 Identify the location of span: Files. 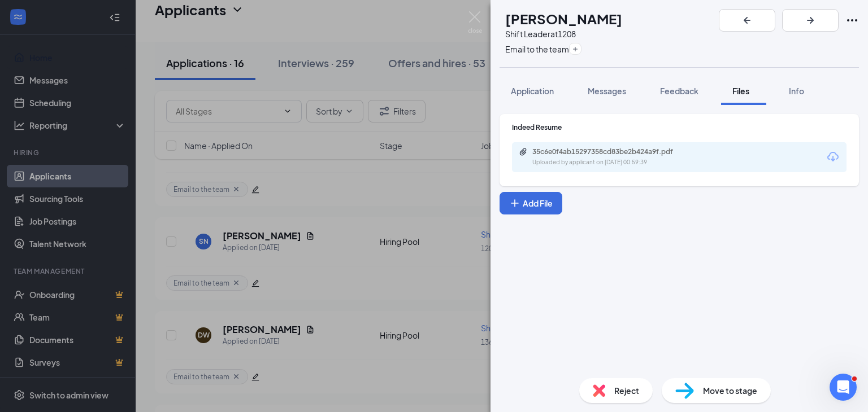
(741, 91).